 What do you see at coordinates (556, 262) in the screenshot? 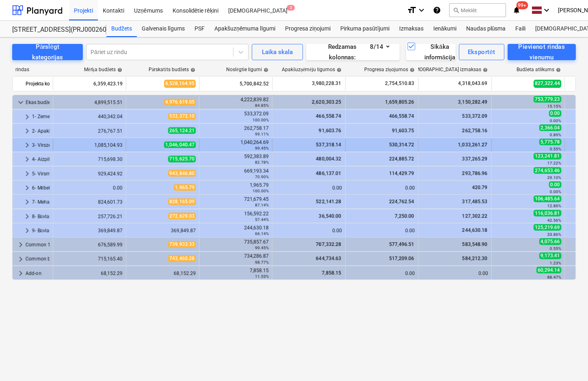
I see `small: 1.23%` at bounding box center [556, 262].